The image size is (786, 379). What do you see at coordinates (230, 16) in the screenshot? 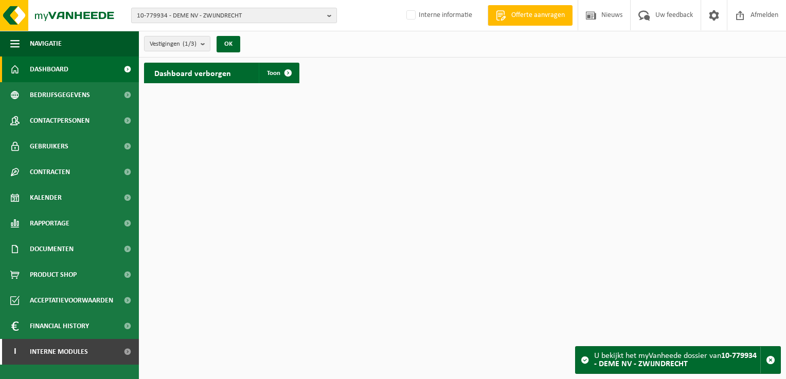
I see `span: 10-779934 - DEME NV - ZWIJNDRECHT` at bounding box center [230, 16].